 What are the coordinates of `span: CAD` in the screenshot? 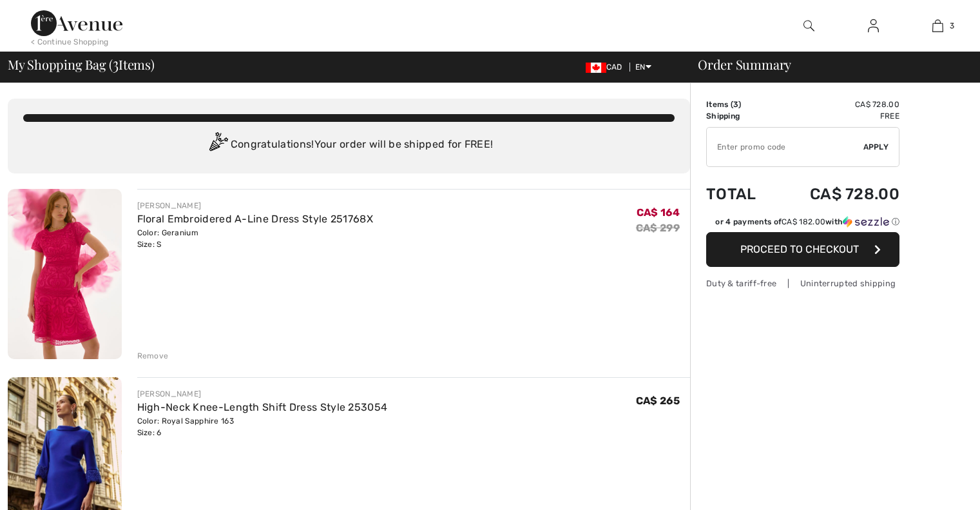 It's located at (607, 67).